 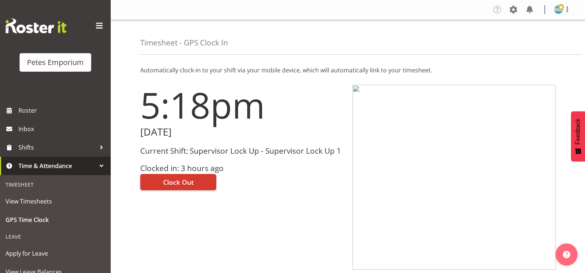 What do you see at coordinates (55, 253) in the screenshot?
I see `span: Apply for Leave` at bounding box center [55, 253].